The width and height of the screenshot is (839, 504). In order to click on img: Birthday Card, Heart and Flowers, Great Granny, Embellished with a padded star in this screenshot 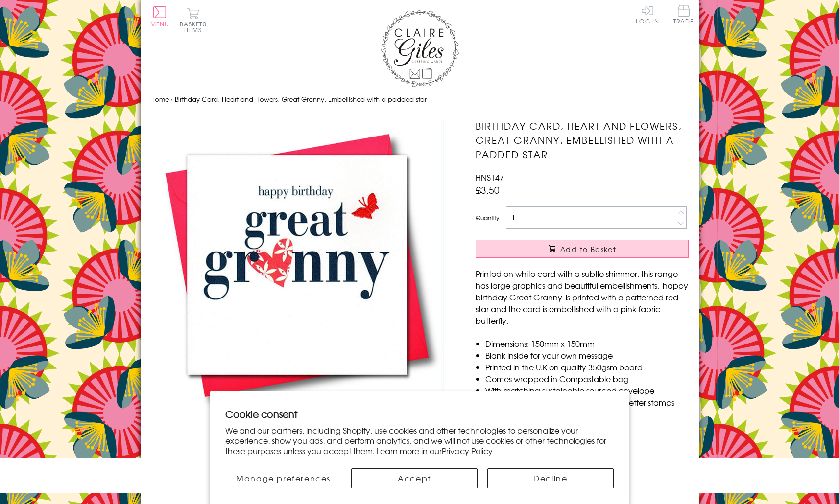, I will do `click(297, 265)`.